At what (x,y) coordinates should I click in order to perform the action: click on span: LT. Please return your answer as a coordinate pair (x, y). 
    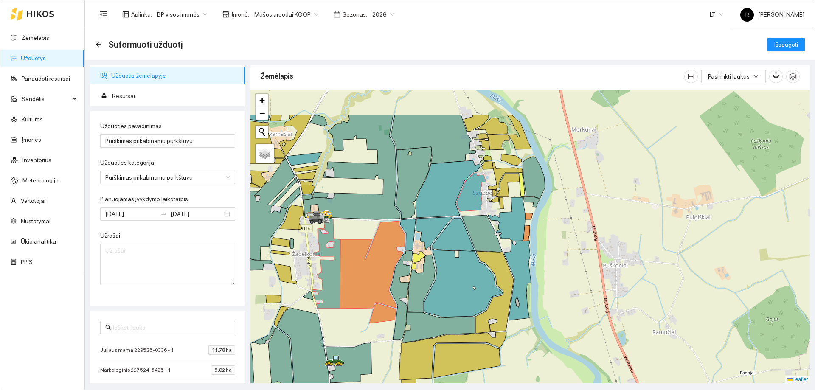
    Looking at the image, I should click on (716, 14).